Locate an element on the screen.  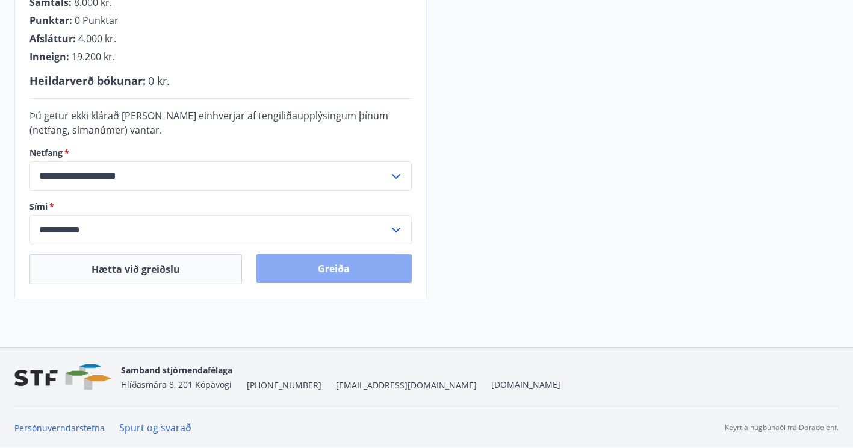
button: Greiða is located at coordinates (334, 269).